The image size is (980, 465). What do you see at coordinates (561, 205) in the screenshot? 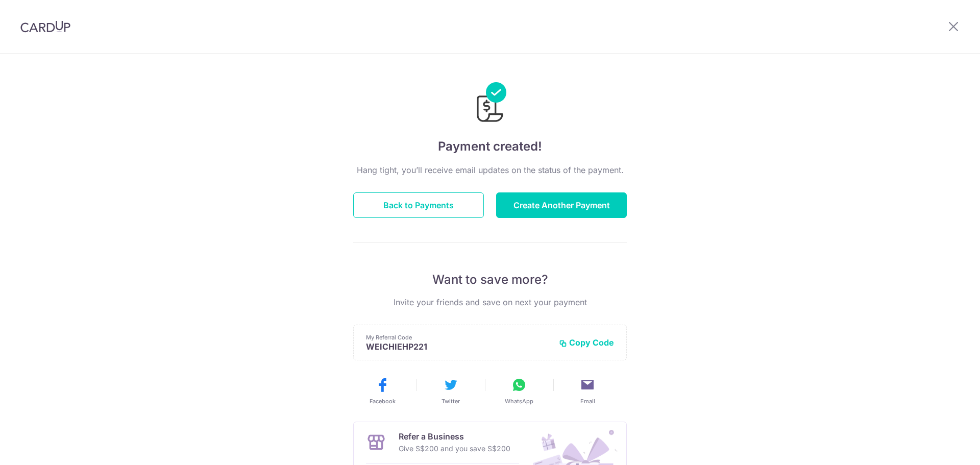
I see `button: Create Another Payment` at bounding box center [561, 205].